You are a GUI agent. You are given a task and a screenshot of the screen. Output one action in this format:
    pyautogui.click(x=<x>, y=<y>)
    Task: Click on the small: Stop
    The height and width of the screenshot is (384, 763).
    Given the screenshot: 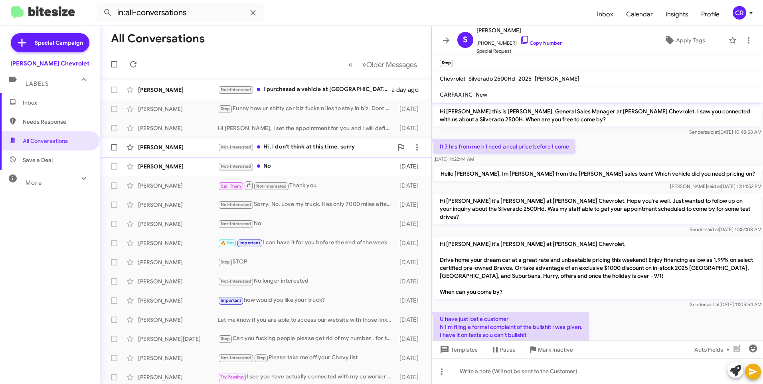 What is the action you would take?
    pyautogui.click(x=446, y=63)
    